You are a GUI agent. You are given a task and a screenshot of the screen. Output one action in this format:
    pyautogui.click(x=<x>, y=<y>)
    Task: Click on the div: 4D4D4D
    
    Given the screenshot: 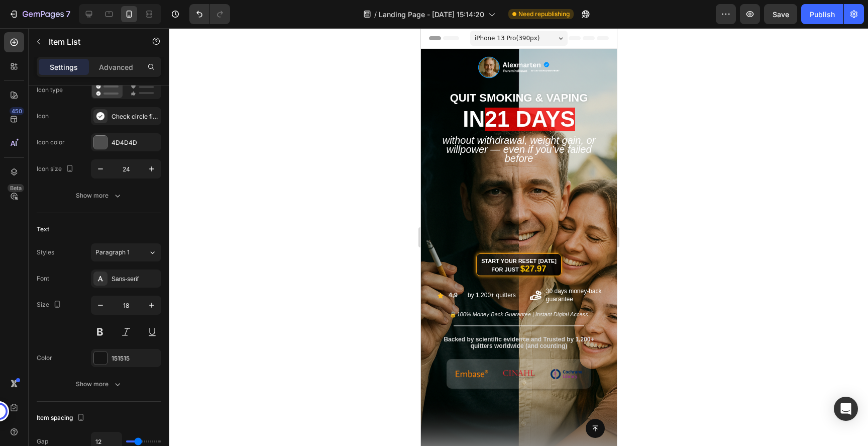 What is the action you would take?
    pyautogui.click(x=135, y=143)
    